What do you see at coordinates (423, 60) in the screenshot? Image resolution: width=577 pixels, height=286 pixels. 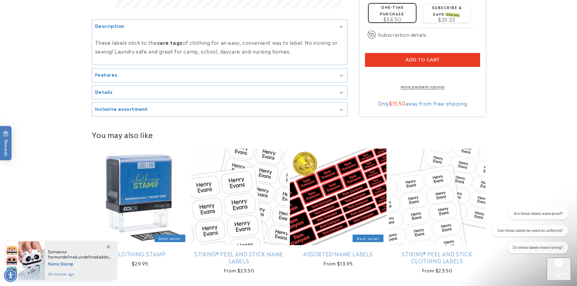 I see `span: Add to cart` at bounding box center [423, 60].